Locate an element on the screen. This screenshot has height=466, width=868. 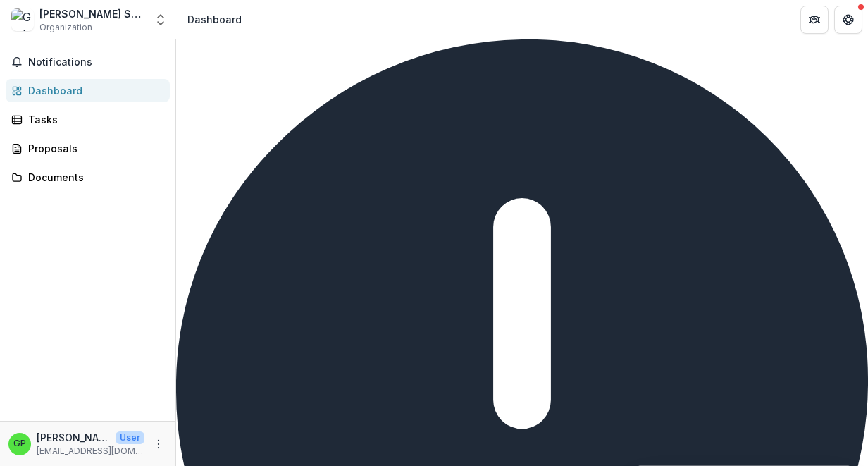
button: Notifications is located at coordinates (87, 62).